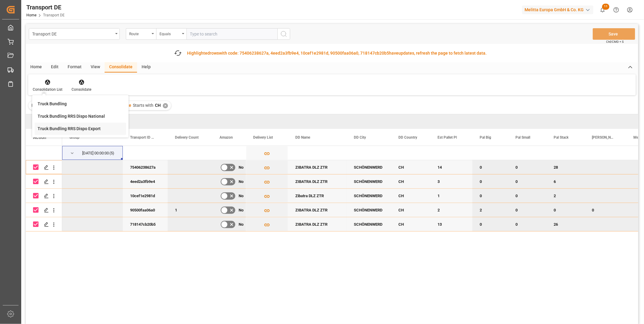 The image size is (644, 324). I want to click on div: 3, so click(451, 181).